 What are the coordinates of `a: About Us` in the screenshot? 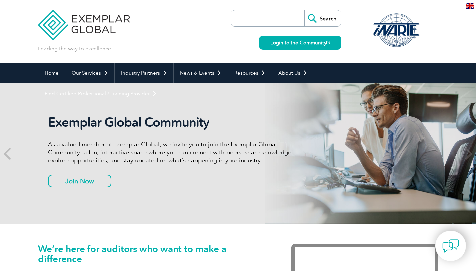 It's located at (293, 73).